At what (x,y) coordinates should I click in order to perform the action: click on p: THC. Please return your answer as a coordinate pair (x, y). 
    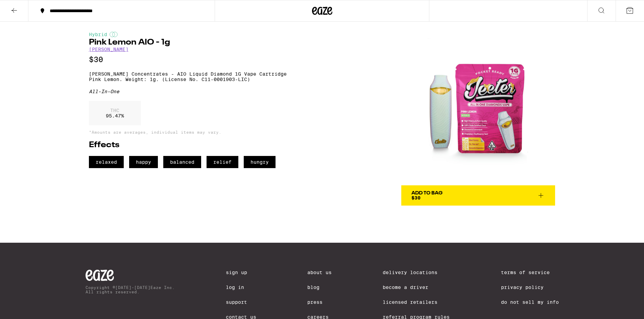
    Looking at the image, I should click on (115, 110).